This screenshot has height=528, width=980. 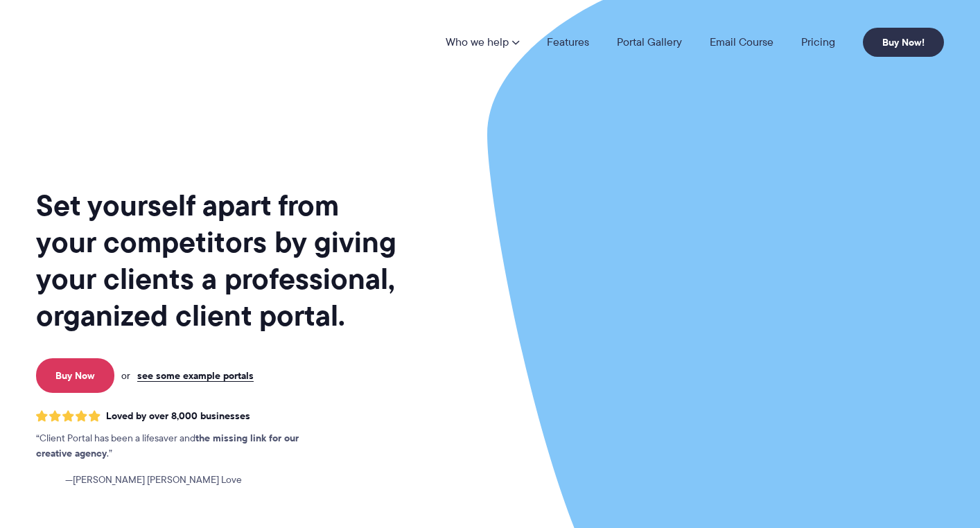 What do you see at coordinates (181, 446) in the screenshot?
I see `p: Client Portal has been a lifesaver and .` at bounding box center [181, 446].